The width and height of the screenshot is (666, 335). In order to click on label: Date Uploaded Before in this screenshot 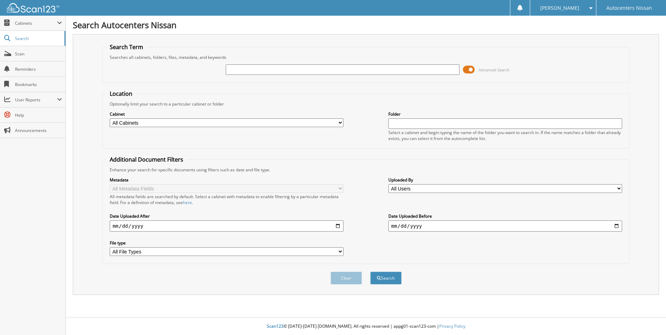, I will do `click(505, 216)`.